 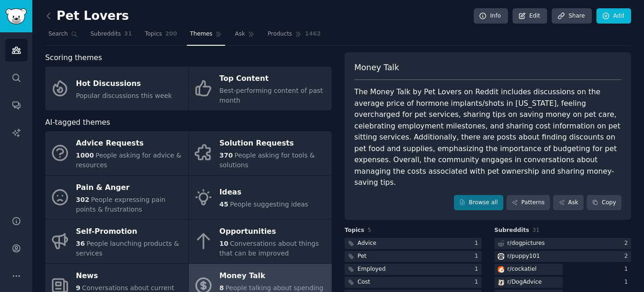 What do you see at coordinates (523, 256) in the screenshot?
I see `div: r/ puppy101` at bounding box center [523, 256].